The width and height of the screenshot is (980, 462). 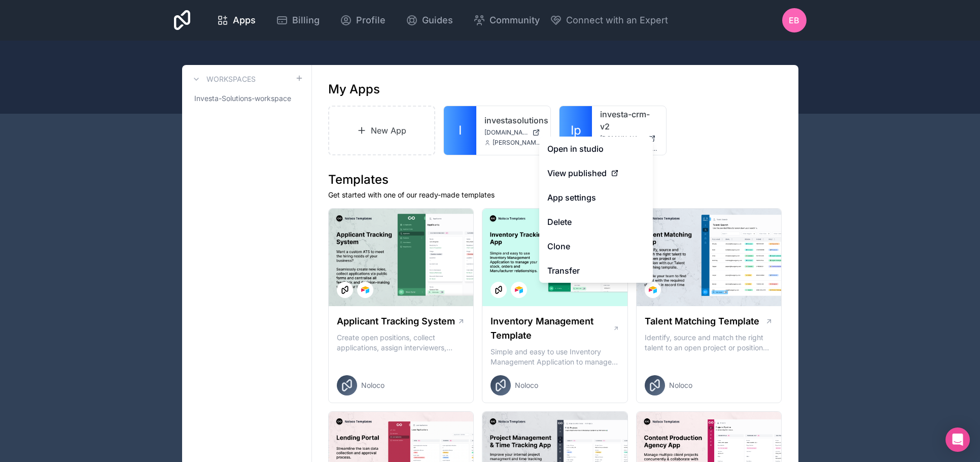 What do you see at coordinates (460, 130) in the screenshot?
I see `span: I` at bounding box center [460, 130].